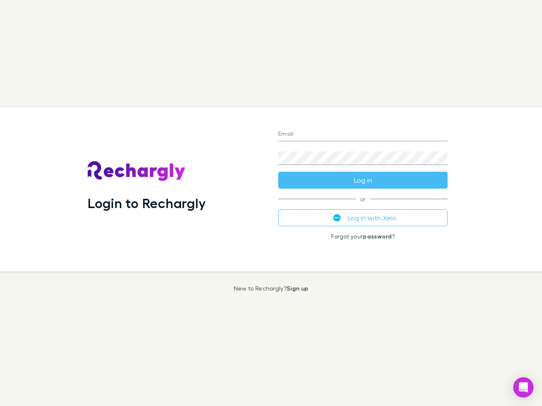 This screenshot has width=542, height=406. I want to click on div: Open Intercom Messenger, so click(523, 388).